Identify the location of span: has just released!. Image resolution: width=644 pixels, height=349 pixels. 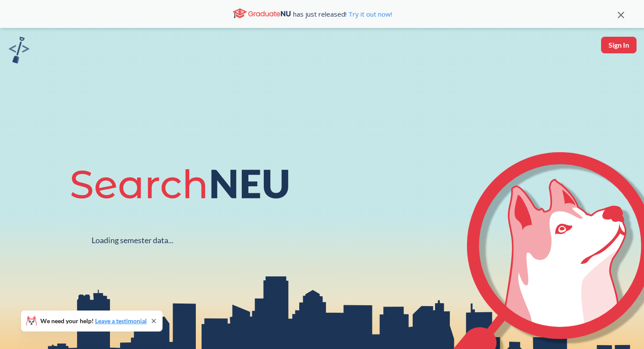
(343, 14).